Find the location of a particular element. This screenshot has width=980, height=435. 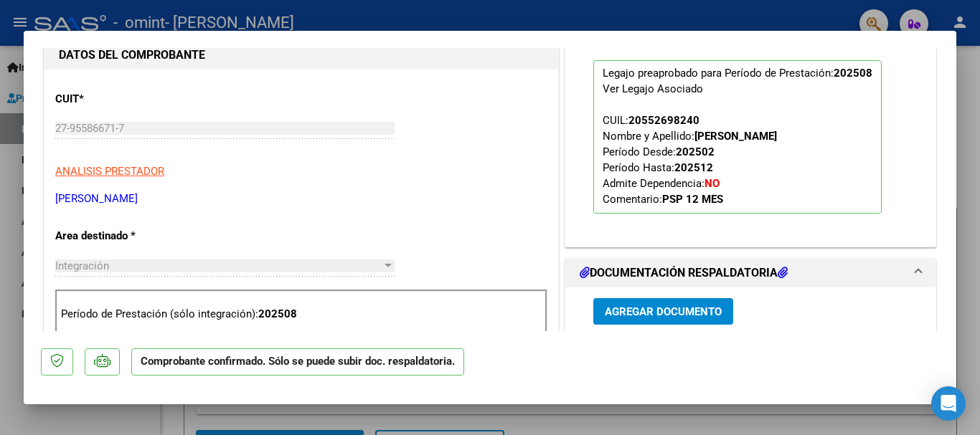

p: Comprobante confirmado. Sólo se puede subir doc. respaldatoria. is located at coordinates (297, 362).